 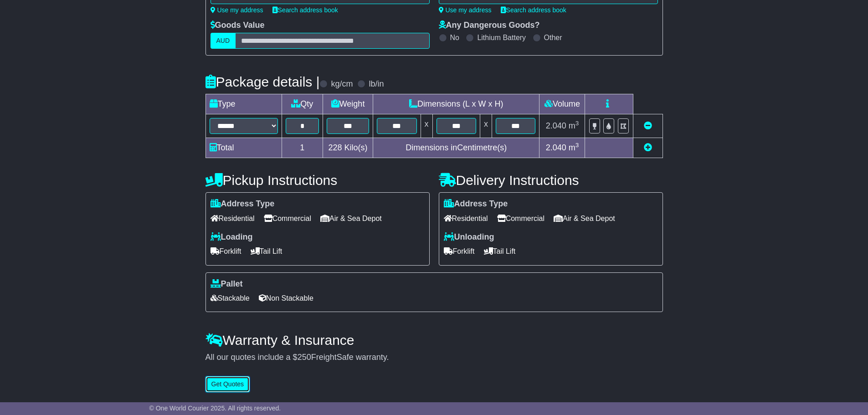 I want to click on a: Remove this item, so click(x=648, y=126).